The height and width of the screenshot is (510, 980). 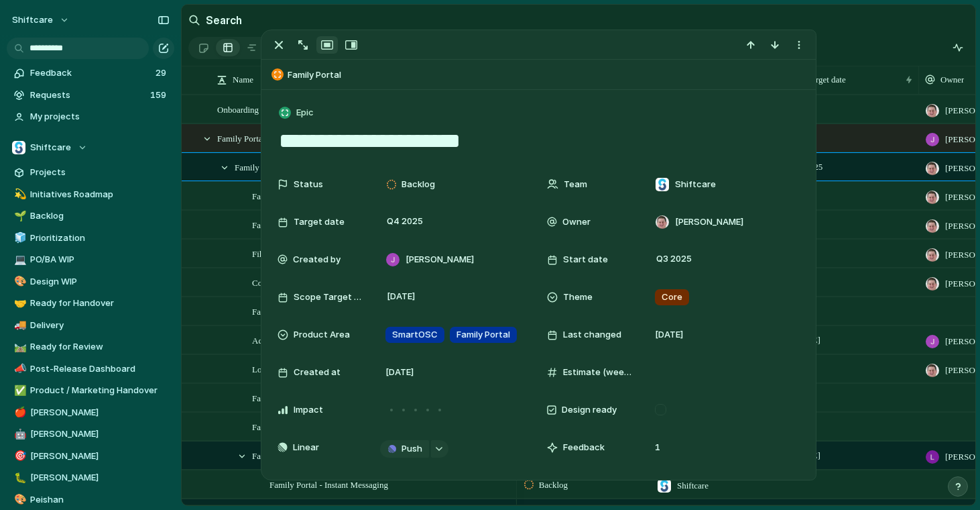 I want to click on span: Epic, so click(x=305, y=113).